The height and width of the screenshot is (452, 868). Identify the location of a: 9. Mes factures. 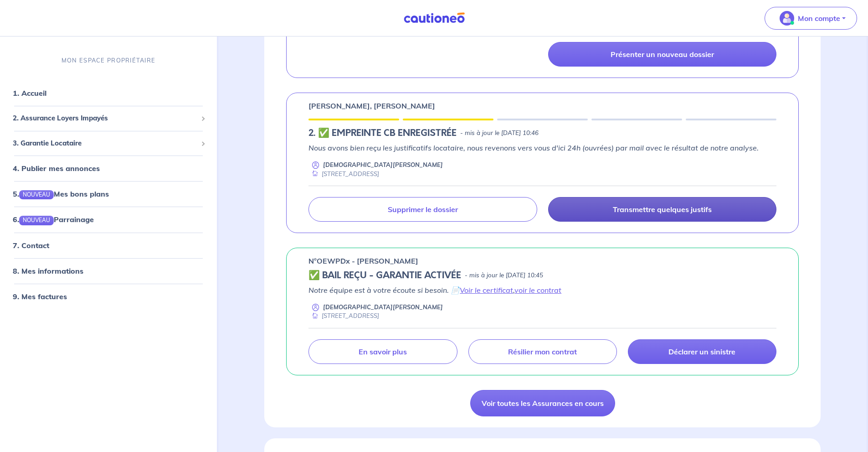
(39, 296).